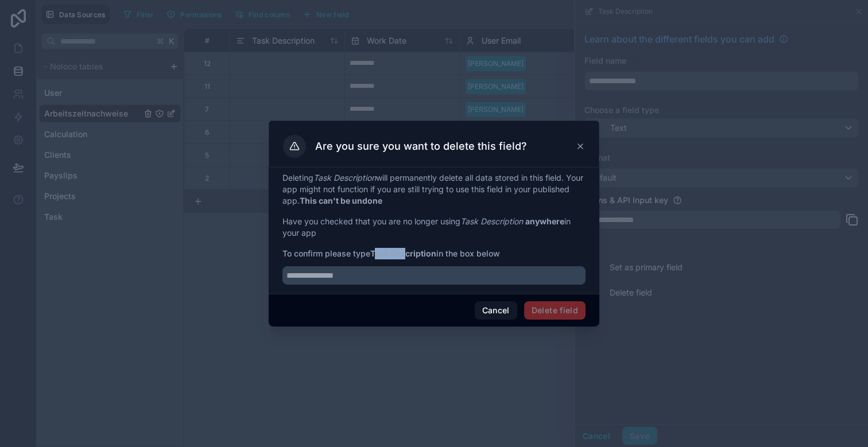 The image size is (868, 447). I want to click on p: Deleting will permanently delete all data stored in this field. Your app might not function if yo..., so click(434, 189).